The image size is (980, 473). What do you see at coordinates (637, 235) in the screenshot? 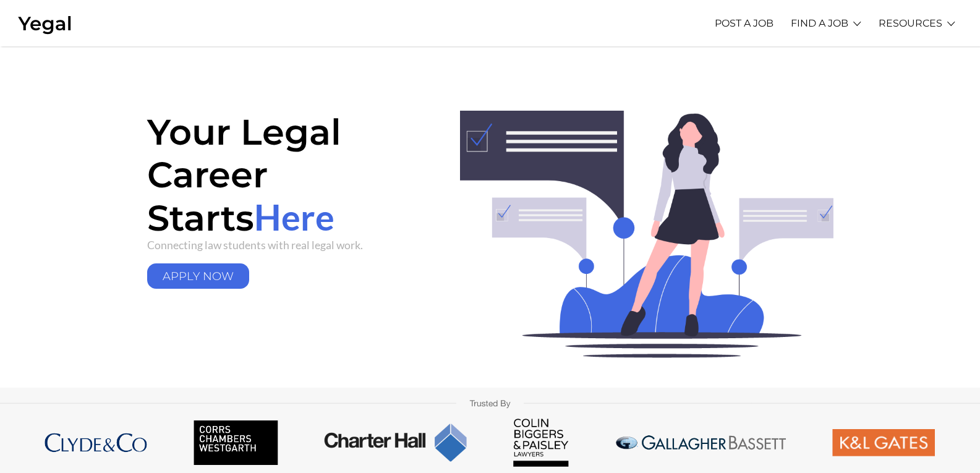
I see `img: header-img` at bounding box center [637, 235].